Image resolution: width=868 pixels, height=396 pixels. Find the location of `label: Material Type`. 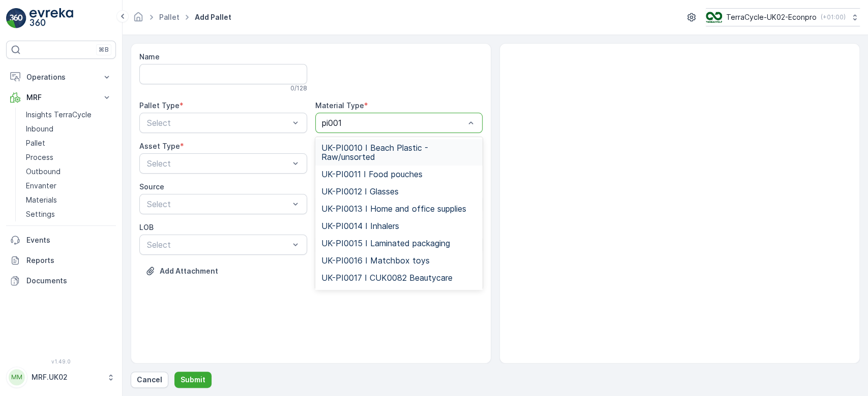

label: Material Type is located at coordinates (340, 105).